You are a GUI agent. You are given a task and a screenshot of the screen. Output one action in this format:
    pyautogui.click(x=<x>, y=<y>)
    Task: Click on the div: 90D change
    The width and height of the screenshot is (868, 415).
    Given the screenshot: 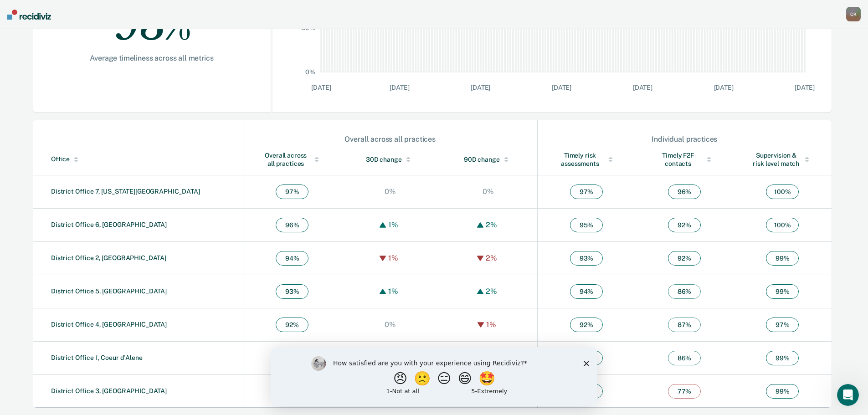 What is the action you would take?
    pyautogui.click(x=488, y=159)
    